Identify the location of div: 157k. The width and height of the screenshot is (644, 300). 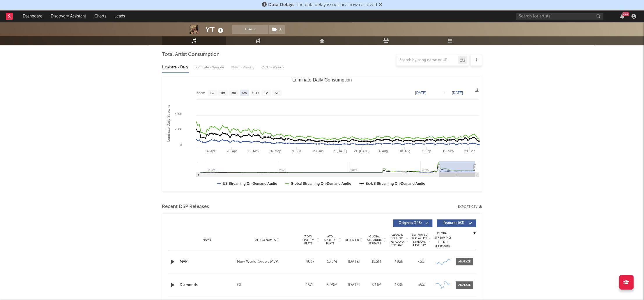
(310, 285).